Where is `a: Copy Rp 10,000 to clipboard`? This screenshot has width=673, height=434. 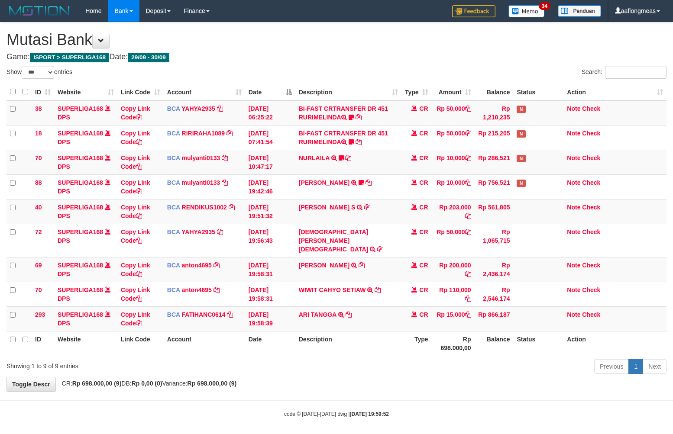
a: Copy Rp 10,000 to clipboard is located at coordinates (468, 158).